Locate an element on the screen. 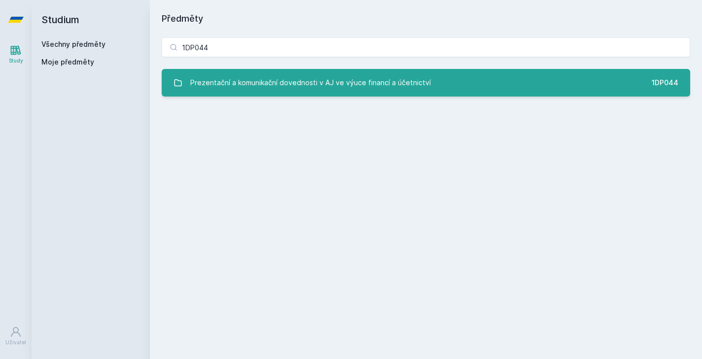  a: Study is located at coordinates (16, 54).